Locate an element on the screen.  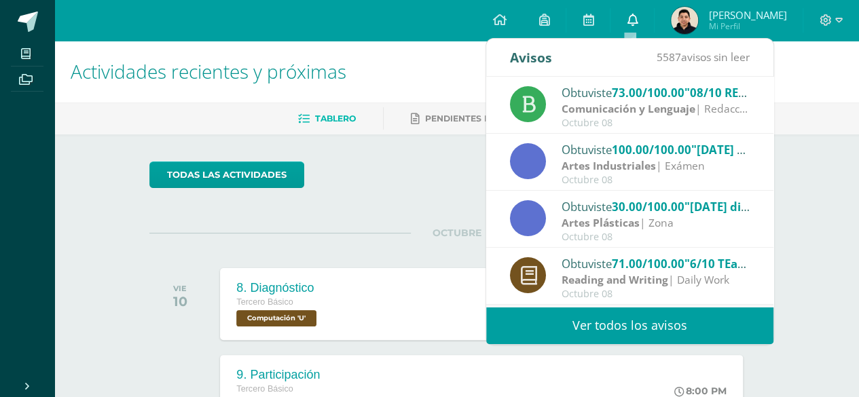
div: | Zona is located at coordinates (656, 223).